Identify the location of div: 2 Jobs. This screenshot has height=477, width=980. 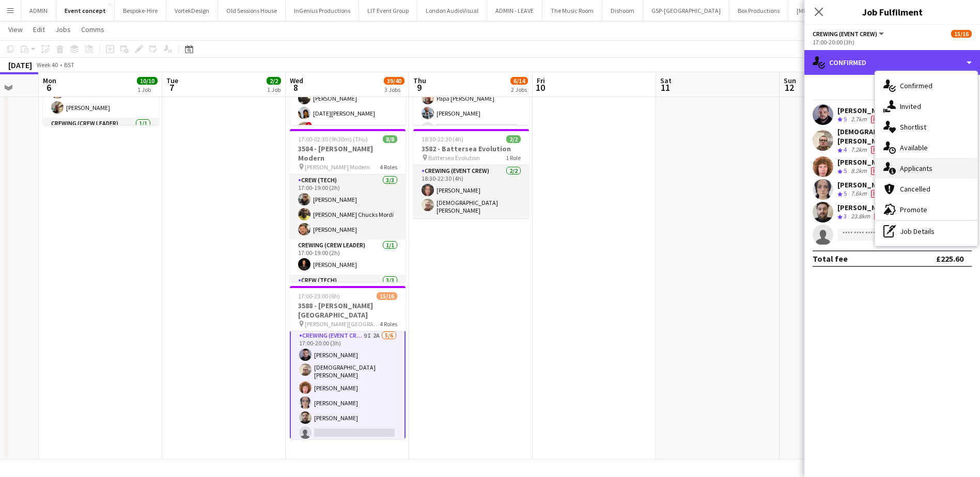
(519, 89).